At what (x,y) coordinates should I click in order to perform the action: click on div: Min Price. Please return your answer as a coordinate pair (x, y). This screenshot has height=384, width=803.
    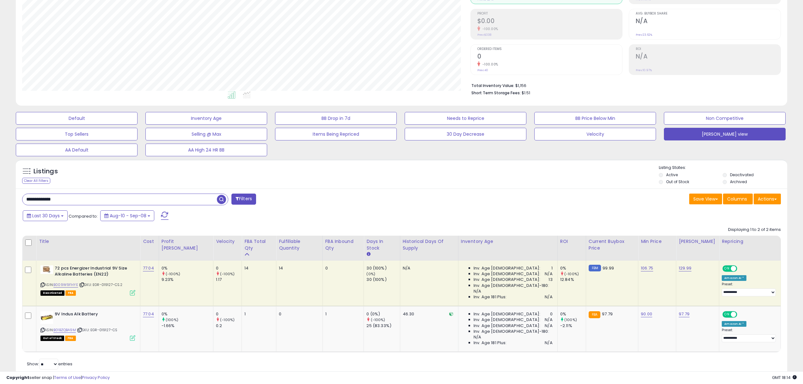
    Looking at the image, I should click on (657, 241).